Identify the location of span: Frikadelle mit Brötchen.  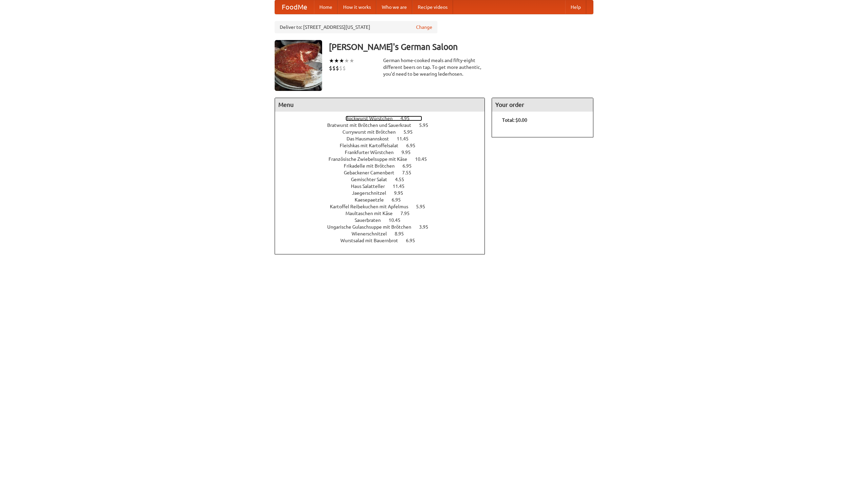
(372, 165).